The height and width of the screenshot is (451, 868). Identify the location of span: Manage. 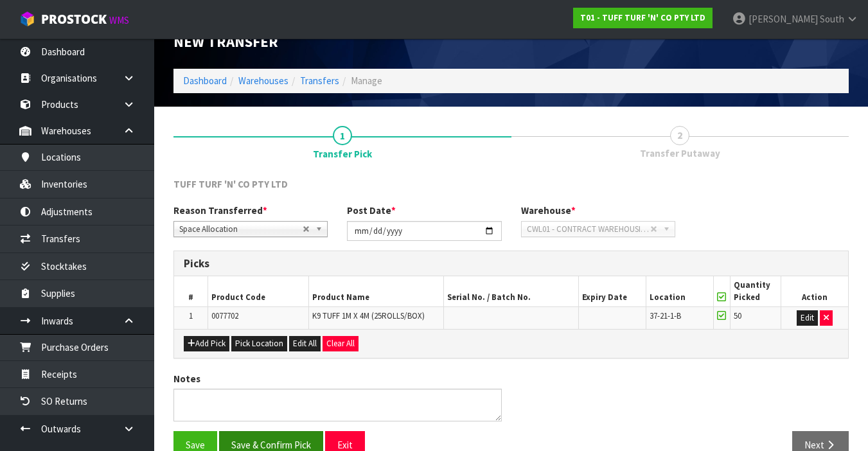
(366, 80).